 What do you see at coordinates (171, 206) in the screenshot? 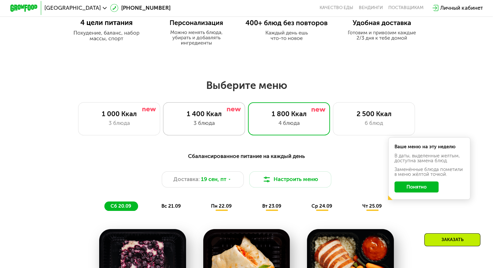
I see `span: вс 21.09` at bounding box center [171, 206].